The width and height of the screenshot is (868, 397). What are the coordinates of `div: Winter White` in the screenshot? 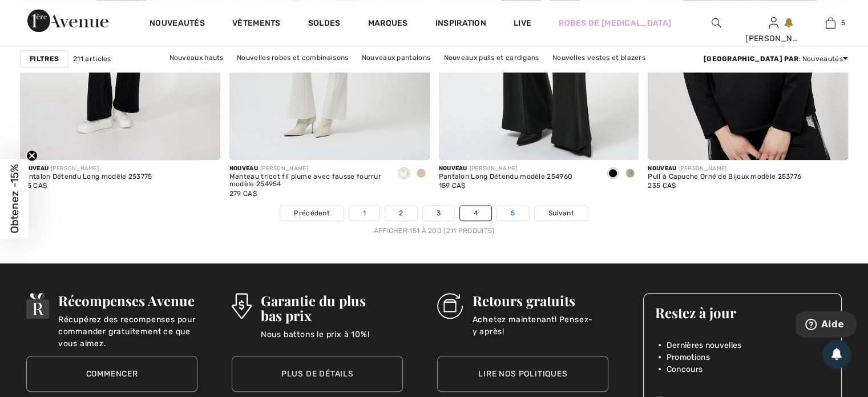 It's located at (404, 174).